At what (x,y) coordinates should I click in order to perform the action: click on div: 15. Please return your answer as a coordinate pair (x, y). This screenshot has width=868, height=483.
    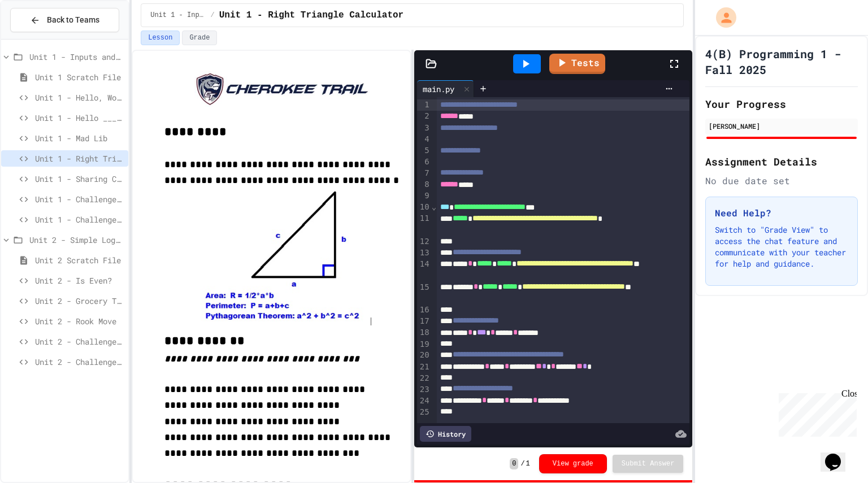
    Looking at the image, I should click on (424, 293).